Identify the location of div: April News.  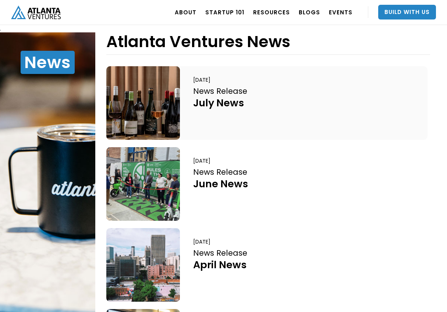
(220, 265).